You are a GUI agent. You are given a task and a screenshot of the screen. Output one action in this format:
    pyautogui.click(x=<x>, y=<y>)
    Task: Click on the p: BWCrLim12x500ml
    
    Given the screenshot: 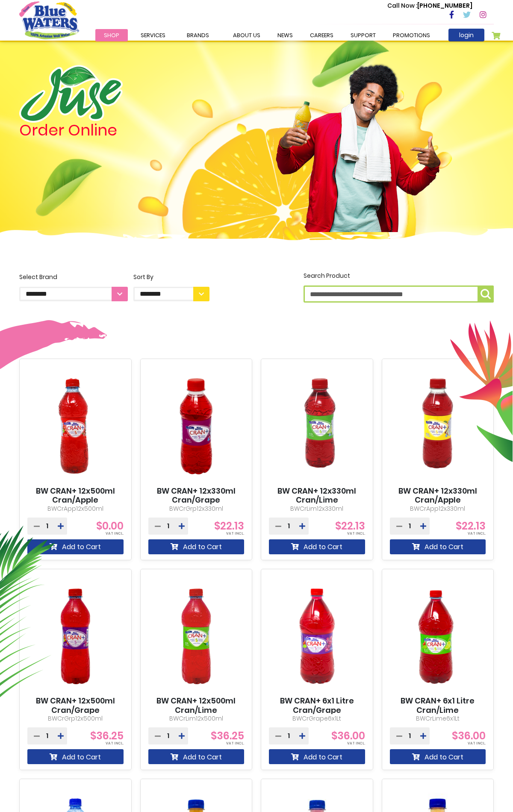 What is the action you would take?
    pyautogui.click(x=196, y=718)
    